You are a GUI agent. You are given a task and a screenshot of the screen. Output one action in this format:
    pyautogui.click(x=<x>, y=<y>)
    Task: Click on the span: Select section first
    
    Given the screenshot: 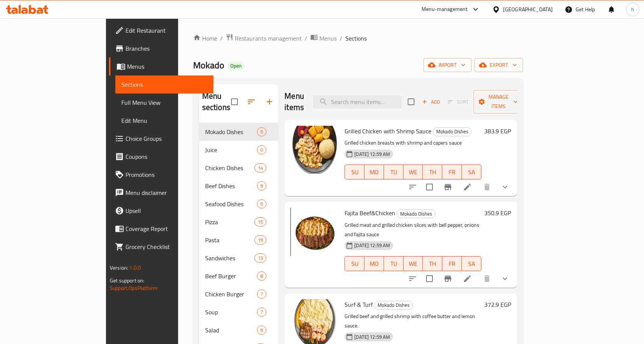 What is the action you would take?
    pyautogui.click(x=458, y=102)
    